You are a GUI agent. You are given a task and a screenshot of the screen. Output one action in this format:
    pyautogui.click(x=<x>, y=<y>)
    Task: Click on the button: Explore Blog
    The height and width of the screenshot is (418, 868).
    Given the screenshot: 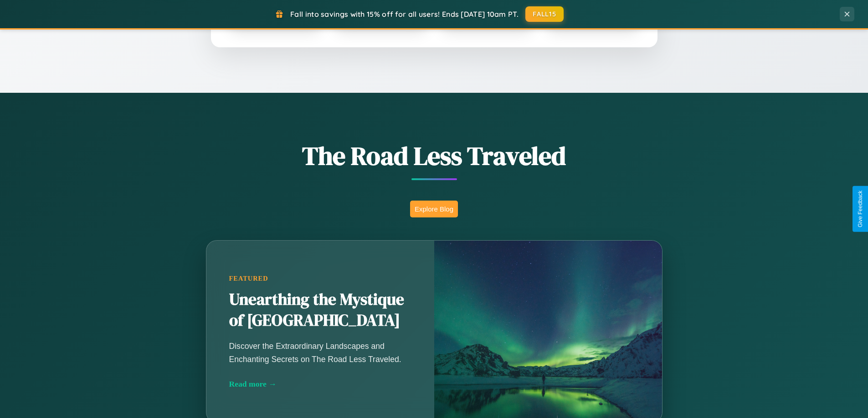 What is the action you would take?
    pyautogui.click(x=433, y=209)
    